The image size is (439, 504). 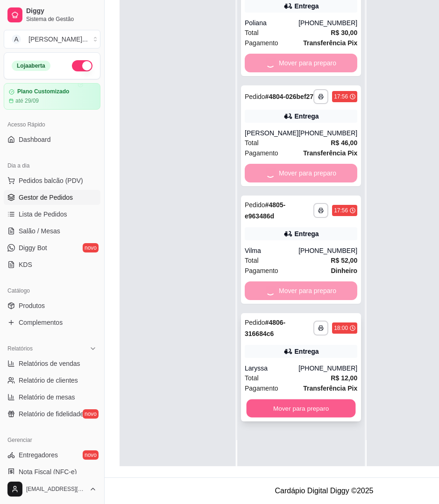 What do you see at coordinates (49, 364) in the screenshot?
I see `span: Relatórios de vendas` at bounding box center [49, 364].